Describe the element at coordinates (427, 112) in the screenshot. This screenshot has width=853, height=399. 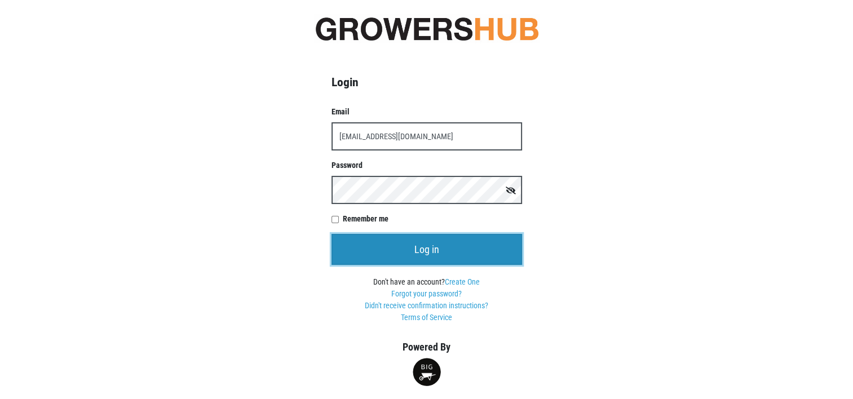
I see `label: Email` at that location.